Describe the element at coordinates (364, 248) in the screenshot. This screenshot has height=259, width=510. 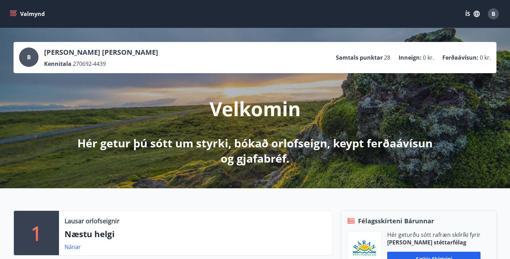
I see `img: Bz2lGXKH3FXEIQKvoQ8VL0Fr0uCiWgfgA3I6fSs8.png` at that location.